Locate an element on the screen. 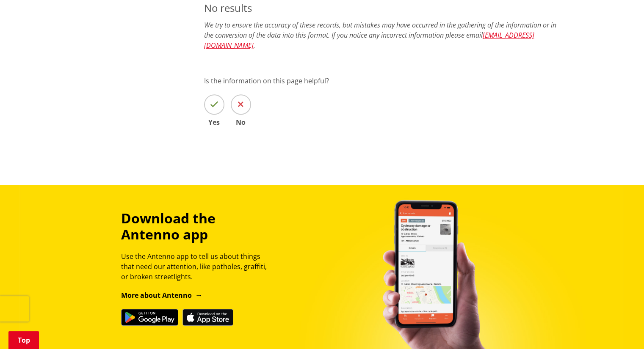  a: More about Antenno is located at coordinates (162, 295).